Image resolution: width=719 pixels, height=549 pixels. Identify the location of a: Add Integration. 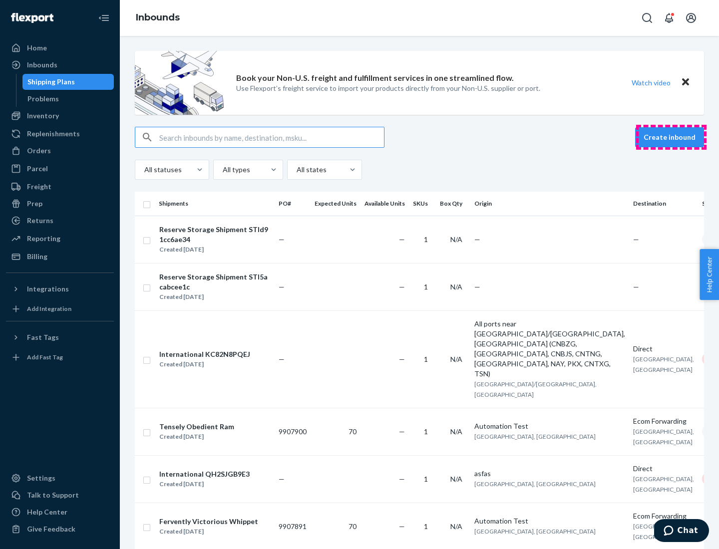
(60, 309).